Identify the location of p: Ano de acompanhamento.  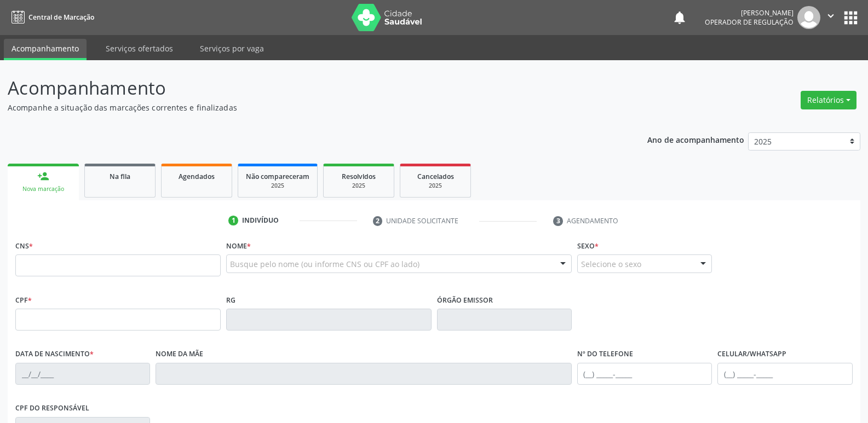
(695, 139).